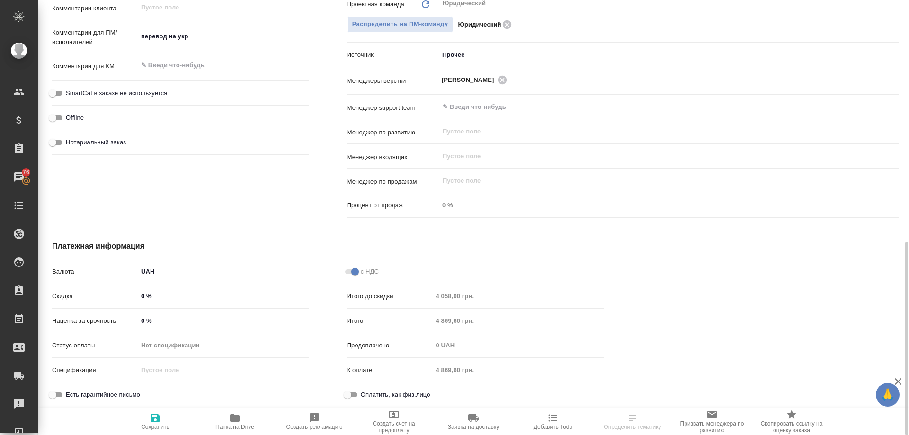 This screenshot has height=435, width=909. Describe the element at coordinates (390, 370) in the screenshot. I see `p: К оплате` at that location.